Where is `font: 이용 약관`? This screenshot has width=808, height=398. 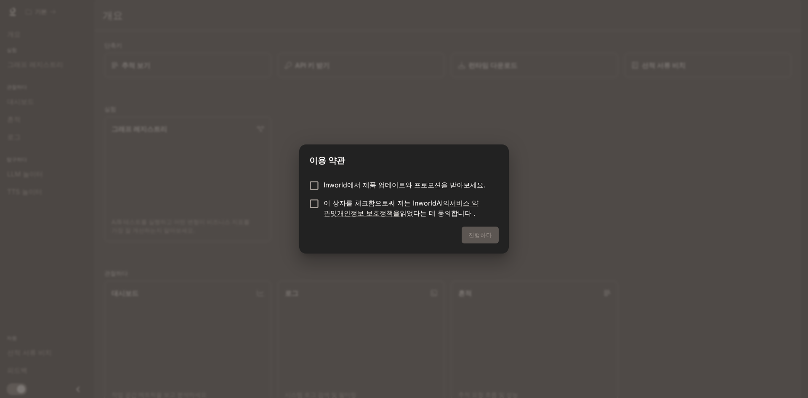 font: 이용 약관 is located at coordinates (327, 160).